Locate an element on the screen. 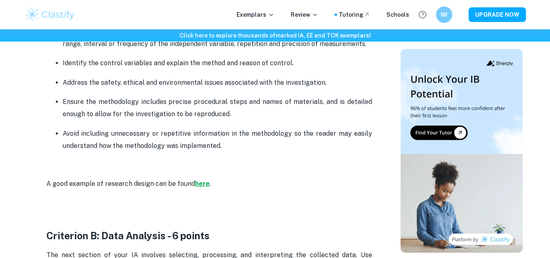  h6: Click here to explore thousands of marked IA, EE and TOK exemplars ! is located at coordinates (275, 35).